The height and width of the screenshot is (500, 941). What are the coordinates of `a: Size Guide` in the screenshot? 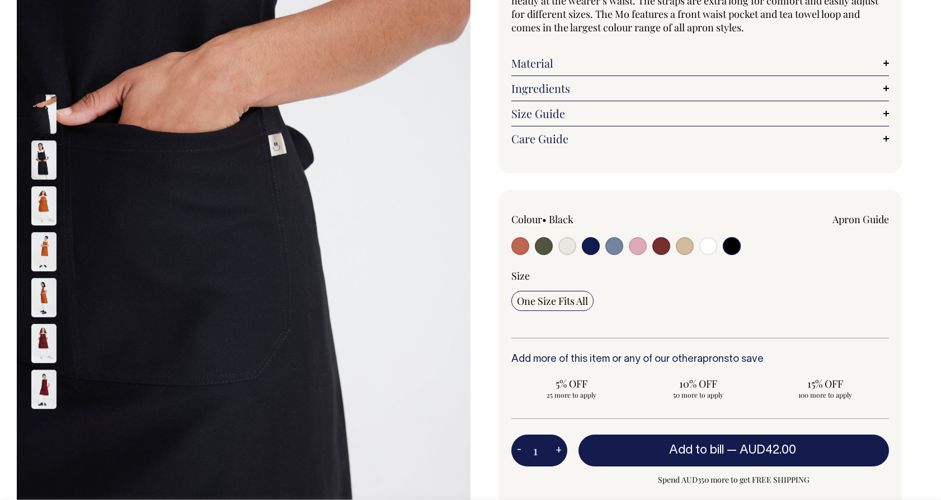 It's located at (700, 114).